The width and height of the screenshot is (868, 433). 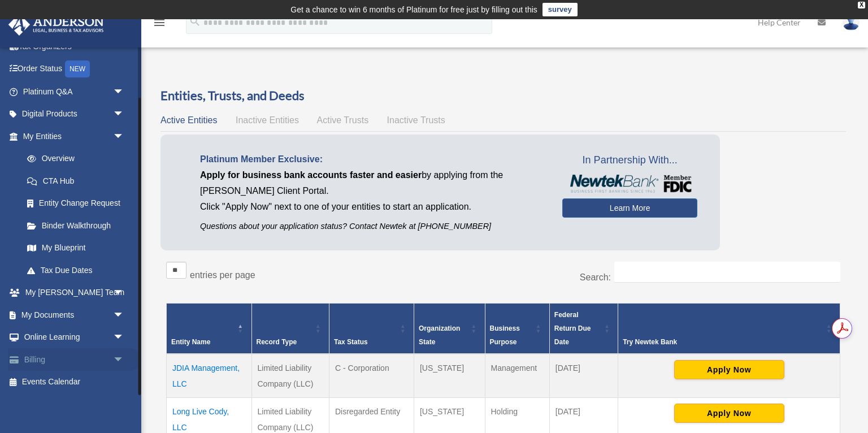 What do you see at coordinates (75, 382) in the screenshot?
I see `a: Events Calendar` at bounding box center [75, 382].